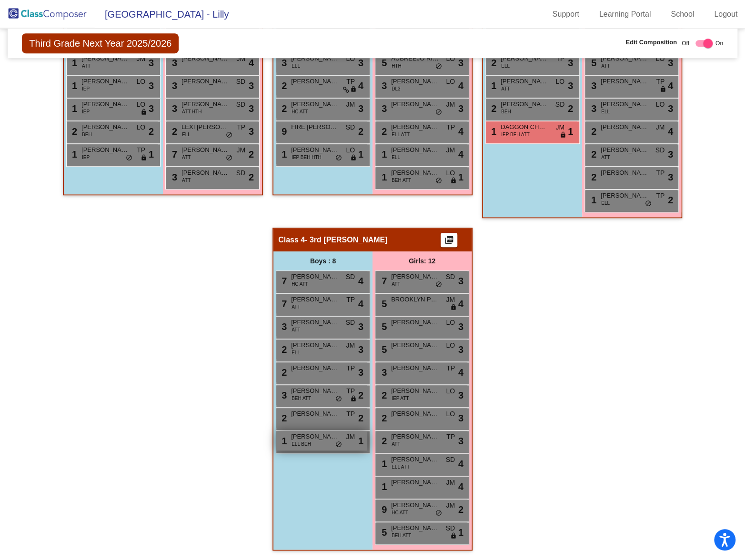 The height and width of the screenshot is (560, 745). Describe the element at coordinates (292, 240) in the screenshot. I see `span: Class 4` at that location.